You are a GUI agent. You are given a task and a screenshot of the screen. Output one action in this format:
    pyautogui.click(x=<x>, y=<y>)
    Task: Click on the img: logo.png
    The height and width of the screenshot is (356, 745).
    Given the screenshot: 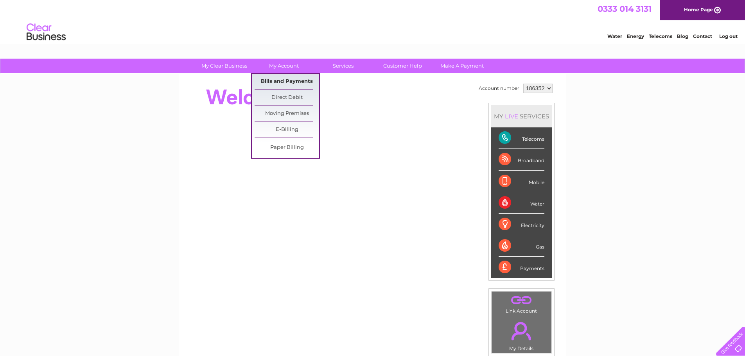 What is the action you would take?
    pyautogui.click(x=46, y=32)
    